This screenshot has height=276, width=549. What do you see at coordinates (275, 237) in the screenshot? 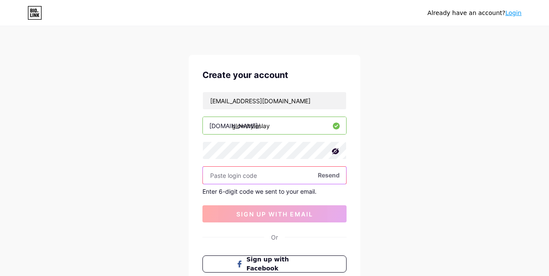
I see `div: Or` at bounding box center [275, 237].